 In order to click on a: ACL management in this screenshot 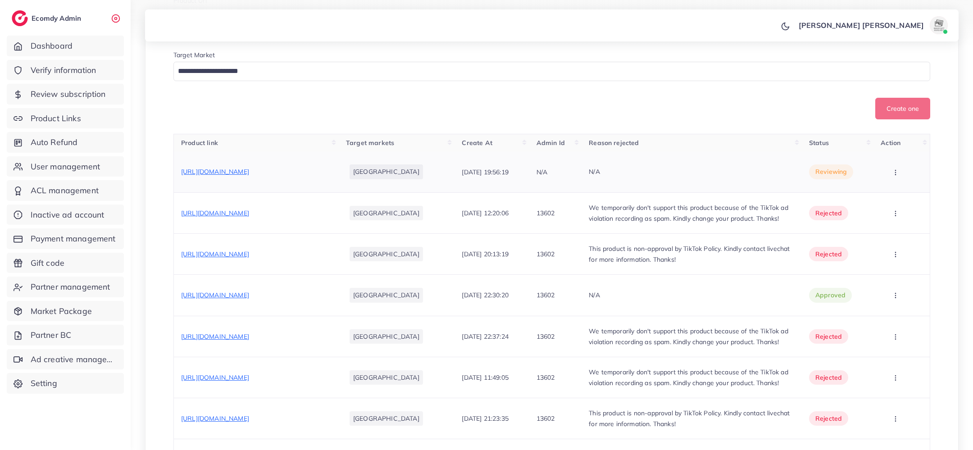, I will do `click(65, 191)`.